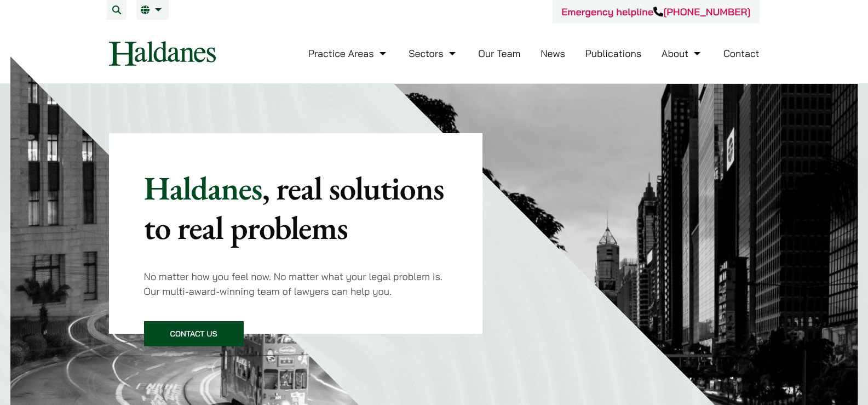 Image resolution: width=868 pixels, height=405 pixels. I want to click on a: Contact Us, so click(194, 333).